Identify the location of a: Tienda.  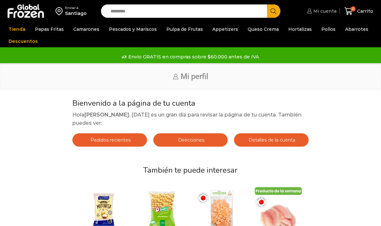
(17, 29).